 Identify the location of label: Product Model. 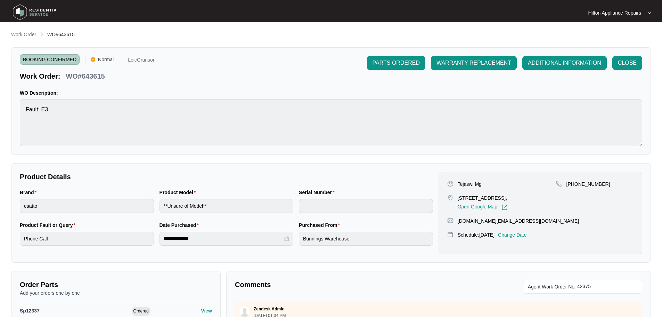
(179, 192).